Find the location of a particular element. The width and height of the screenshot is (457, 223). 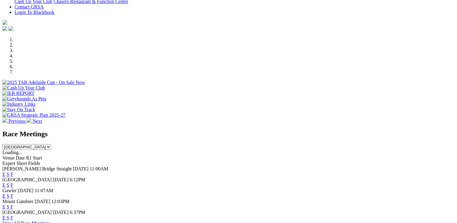

span: 6:12PM is located at coordinates (78, 179).